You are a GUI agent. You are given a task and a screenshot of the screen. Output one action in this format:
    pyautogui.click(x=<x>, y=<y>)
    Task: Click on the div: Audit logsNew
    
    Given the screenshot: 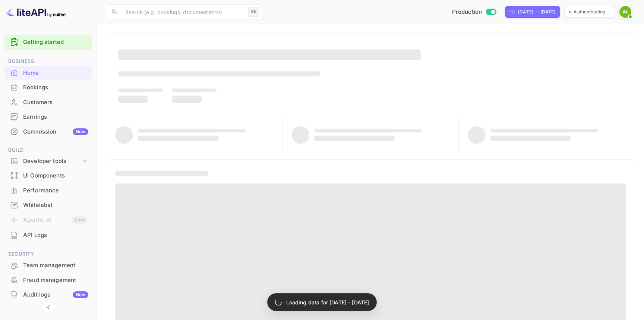 What is the action you would take?
    pyautogui.click(x=48, y=295)
    